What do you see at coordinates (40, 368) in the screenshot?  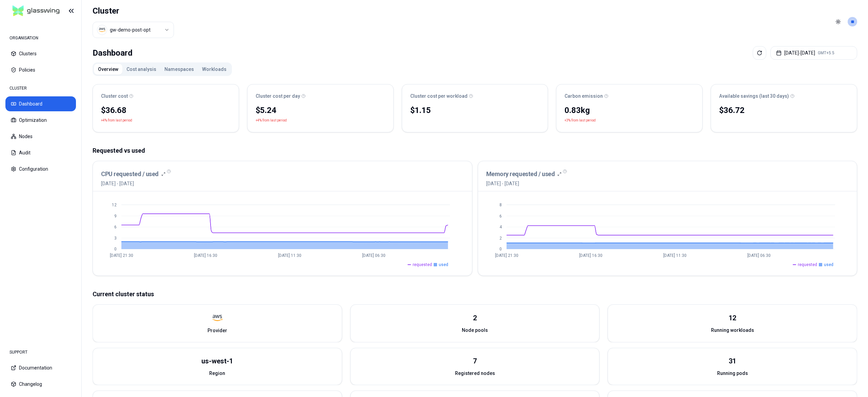 I see `button: Documentation` at bounding box center [40, 368].